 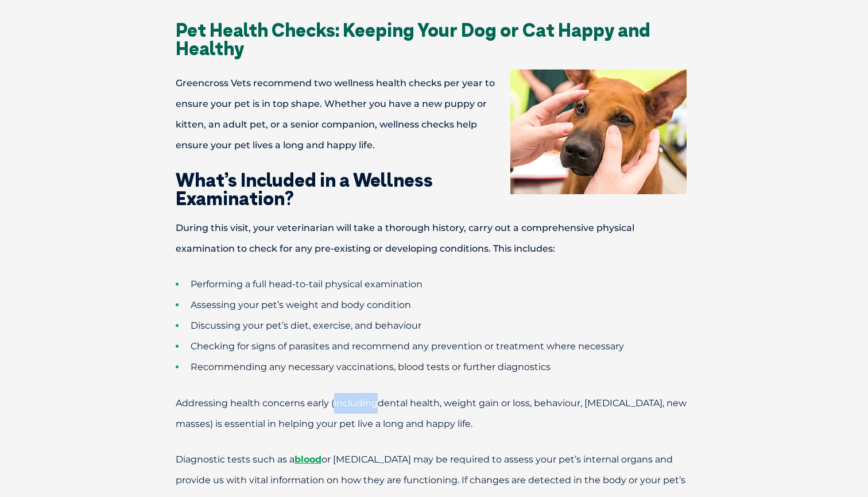 What do you see at coordinates (276, 403) in the screenshot?
I see `span: Addressing health concerns early (including` at bounding box center [276, 403].